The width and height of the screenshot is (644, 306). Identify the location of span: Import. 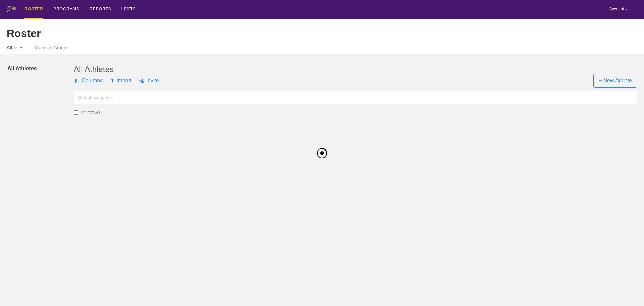
(121, 81).